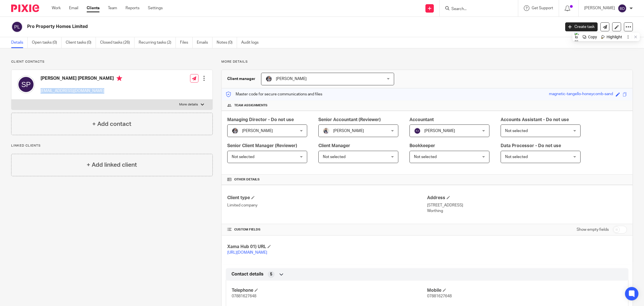  Describe the element at coordinates (117, 43) in the screenshot. I see `a: Closed tasks (26)` at that location.